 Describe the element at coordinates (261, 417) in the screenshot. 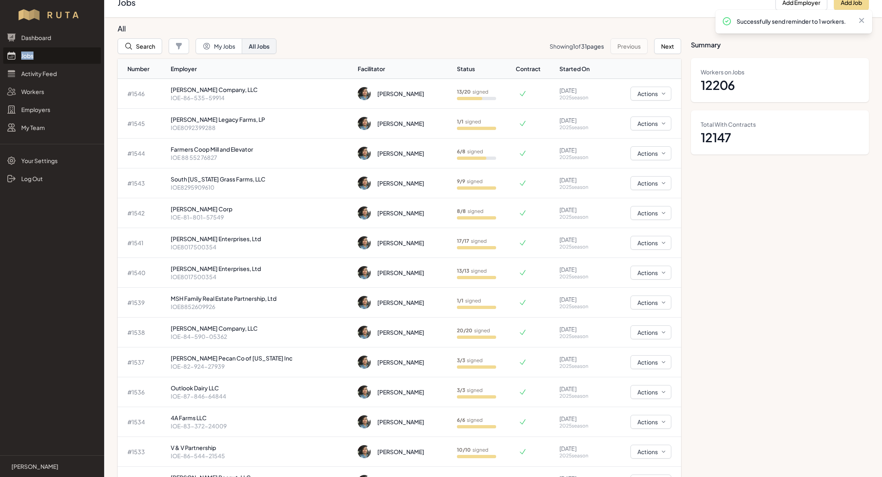

I see `p: 4A Farms LLC` at that location.